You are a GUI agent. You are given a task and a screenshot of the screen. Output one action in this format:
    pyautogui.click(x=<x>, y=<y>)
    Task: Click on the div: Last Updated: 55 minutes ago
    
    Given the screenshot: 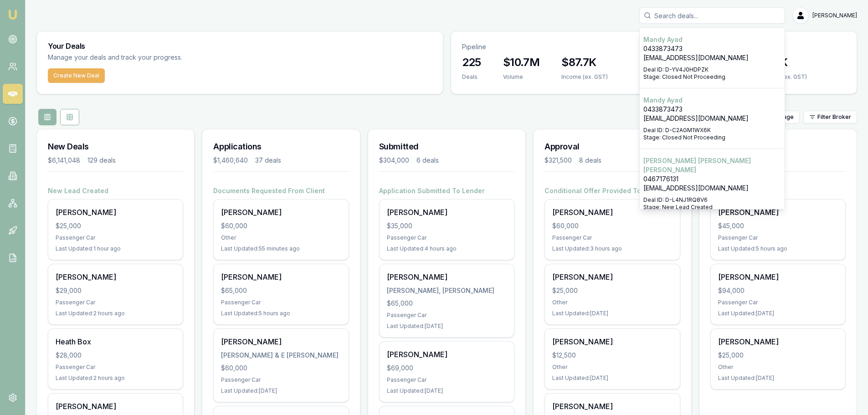 What is the action you would take?
    pyautogui.click(x=281, y=249)
    